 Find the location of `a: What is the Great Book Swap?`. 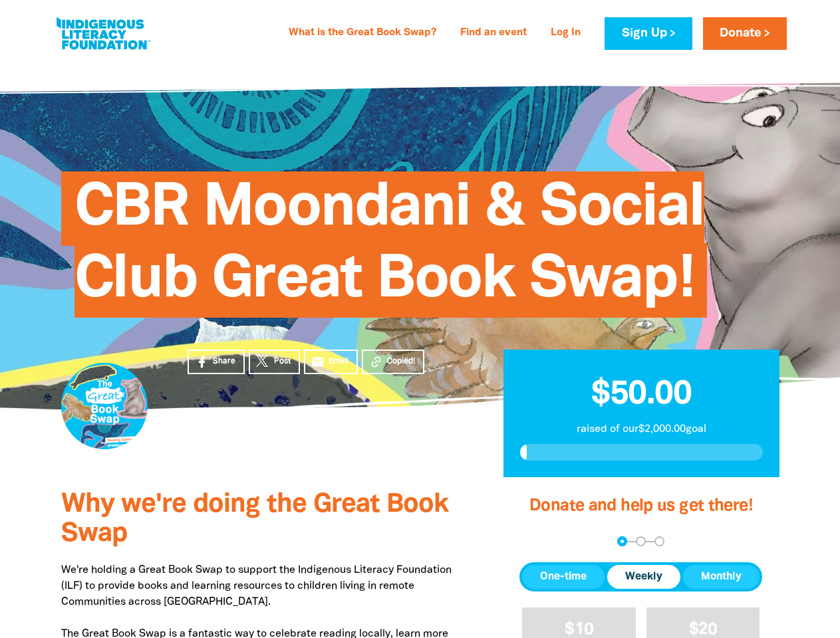

a: What is the Great Book Swap? is located at coordinates (362, 33).